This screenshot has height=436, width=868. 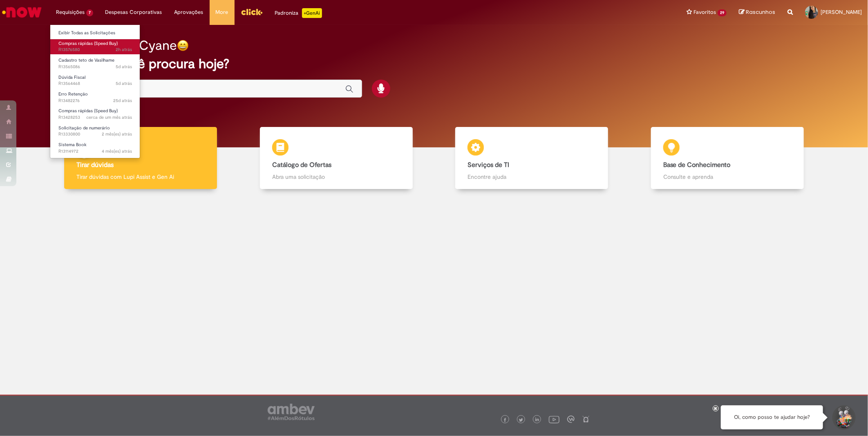 I want to click on img: logo_footer_facebook.png, so click(x=505, y=420).